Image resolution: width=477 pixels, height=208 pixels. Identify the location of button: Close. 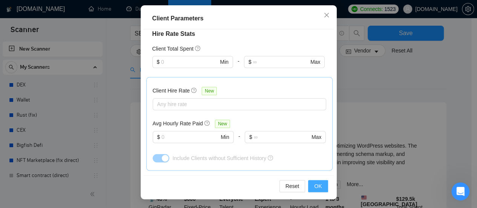
(327, 15).